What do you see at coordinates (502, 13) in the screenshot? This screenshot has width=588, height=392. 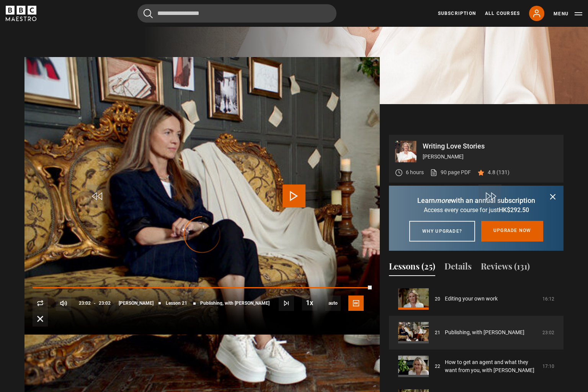 I see `a: All Courses` at bounding box center [502, 13].